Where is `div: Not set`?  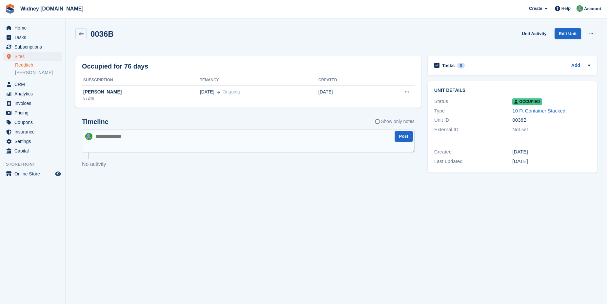
div: Not set is located at coordinates (552, 130).